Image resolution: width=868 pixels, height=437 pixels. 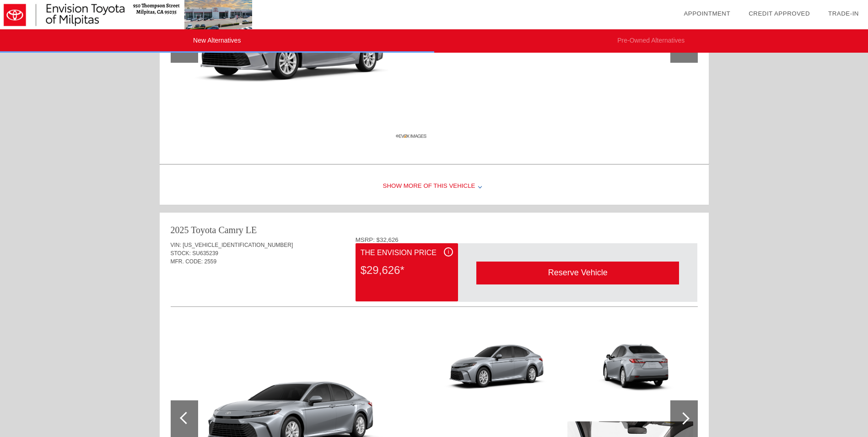 I want to click on span: STOCK:, so click(x=181, y=254).